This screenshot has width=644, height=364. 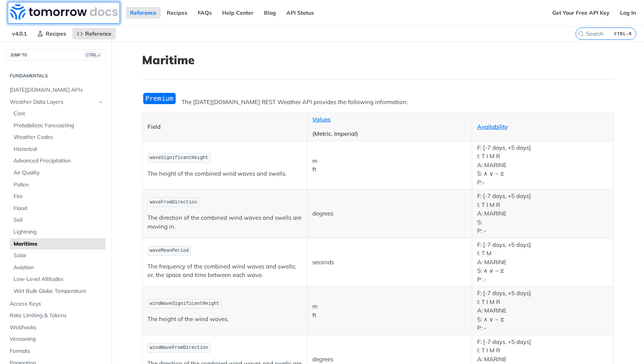 What do you see at coordinates (93, 55) in the screenshot?
I see `span: CTRL-/` at bounding box center [93, 55].